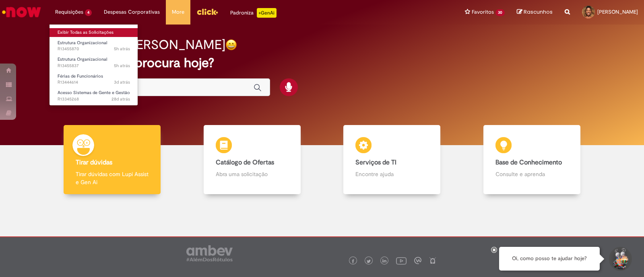 This screenshot has height=277, width=644. What do you see at coordinates (433, 261) in the screenshot?
I see `img: logo_footer_naosei.png` at bounding box center [433, 261].